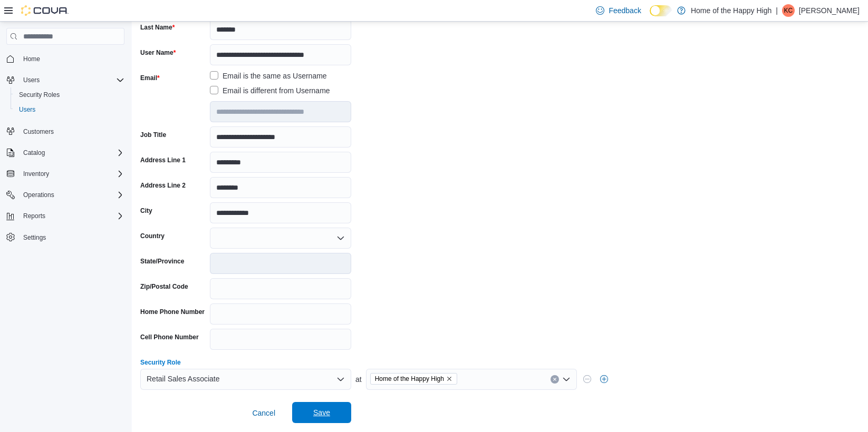 This screenshot has height=432, width=868. What do you see at coordinates (39, 132) in the screenshot?
I see `a: Customers` at bounding box center [39, 132].